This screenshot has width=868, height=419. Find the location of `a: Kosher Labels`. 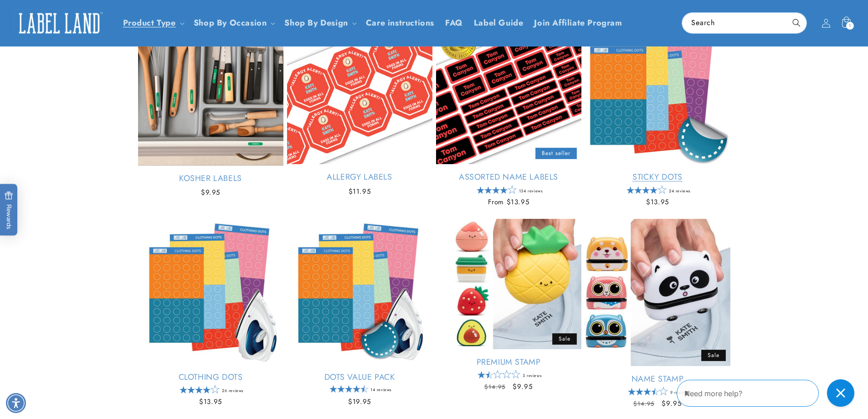

a: Kosher Labels is located at coordinates (210, 178).